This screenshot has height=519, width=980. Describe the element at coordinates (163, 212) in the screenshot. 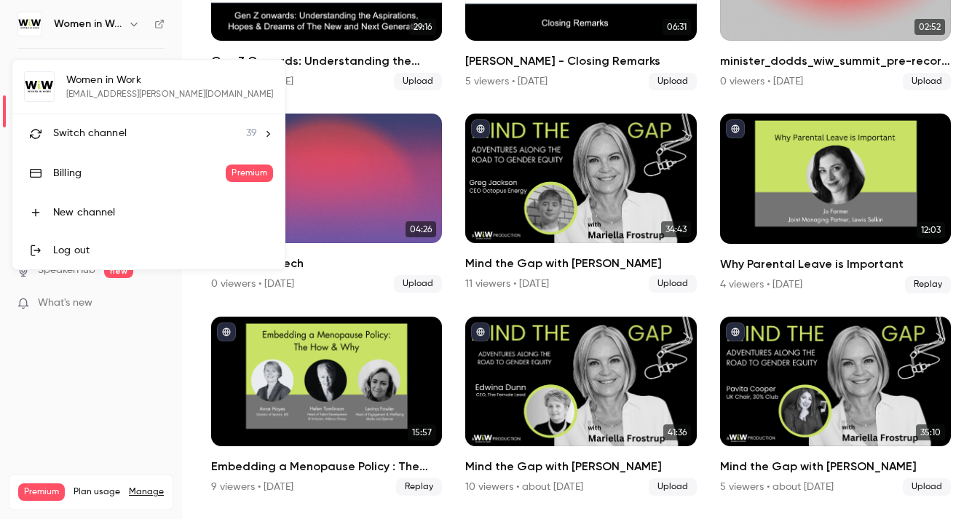

I see `div: New channel` at that location.